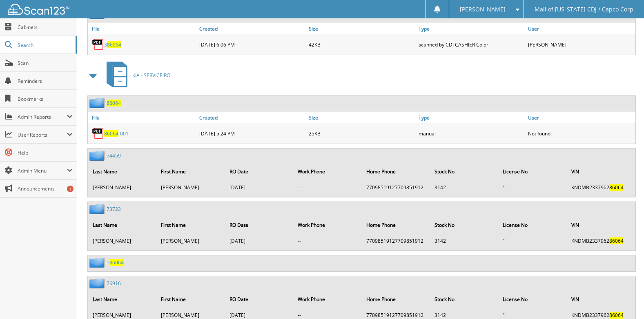 This screenshot has height=319, width=644. What do you see at coordinates (45, 99) in the screenshot?
I see `span: Bookmarks` at bounding box center [45, 99].